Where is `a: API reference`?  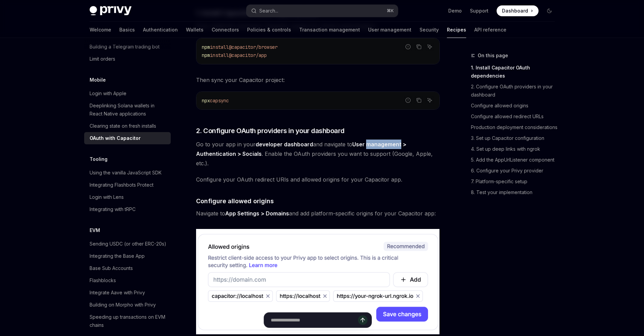
a: API reference is located at coordinates (491, 30).